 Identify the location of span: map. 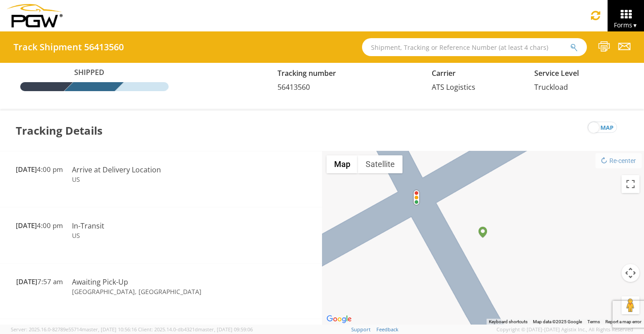
(607, 128).